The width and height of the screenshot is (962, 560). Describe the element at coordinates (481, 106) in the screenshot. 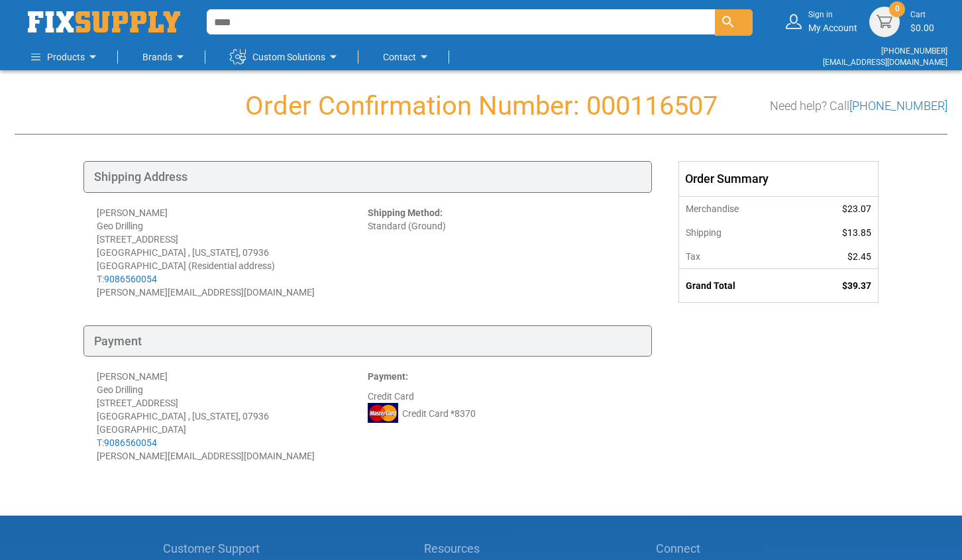

I see `h1: Order Confirmation Number: 000116507` at that location.